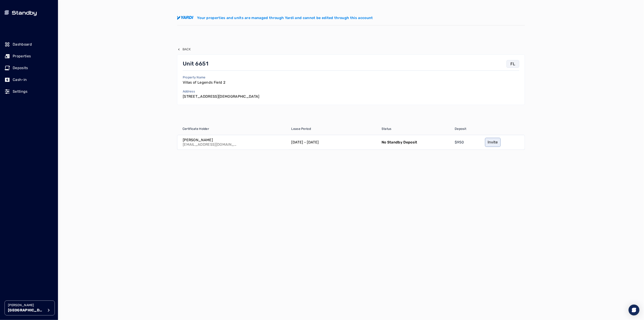 The image size is (644, 320). Describe the element at coordinates (187, 50) in the screenshot. I see `p: Back` at that location.